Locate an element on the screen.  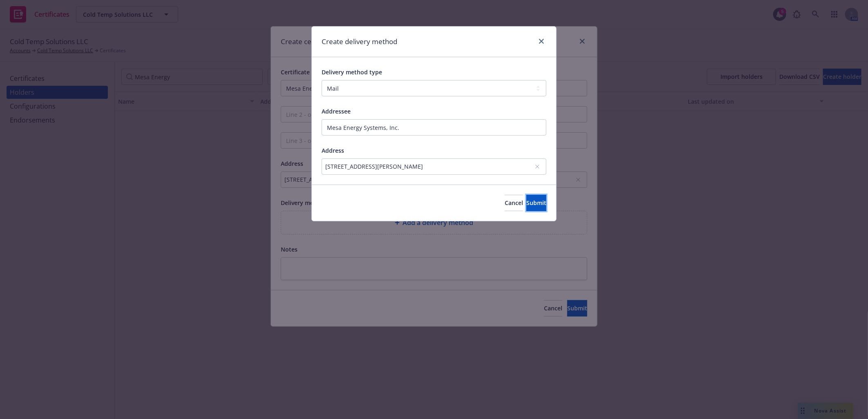
span: Cancel is located at coordinates (514, 202).